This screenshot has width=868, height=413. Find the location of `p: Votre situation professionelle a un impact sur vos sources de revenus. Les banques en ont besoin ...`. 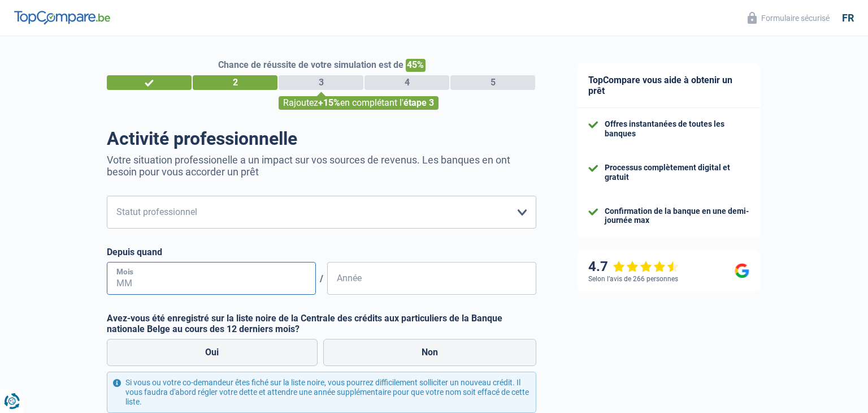

p: Votre situation professionelle a un impact sur vos sources de revenus. Les banques en ont besoin ... is located at coordinates (322, 166).